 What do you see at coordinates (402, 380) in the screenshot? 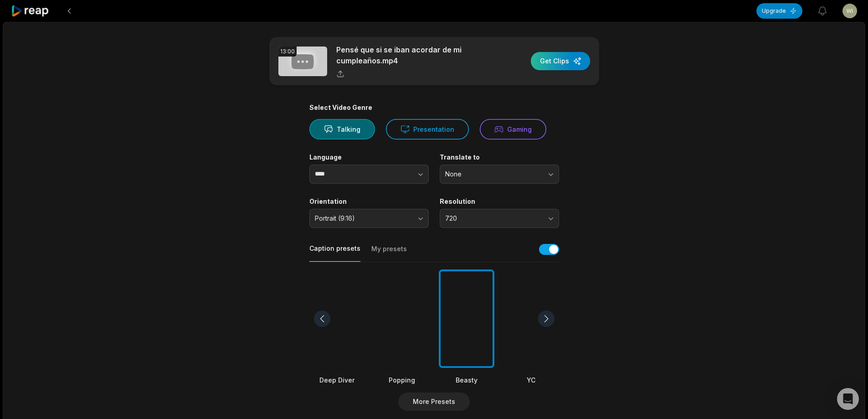
I see `div: Popping` at bounding box center [402, 380].